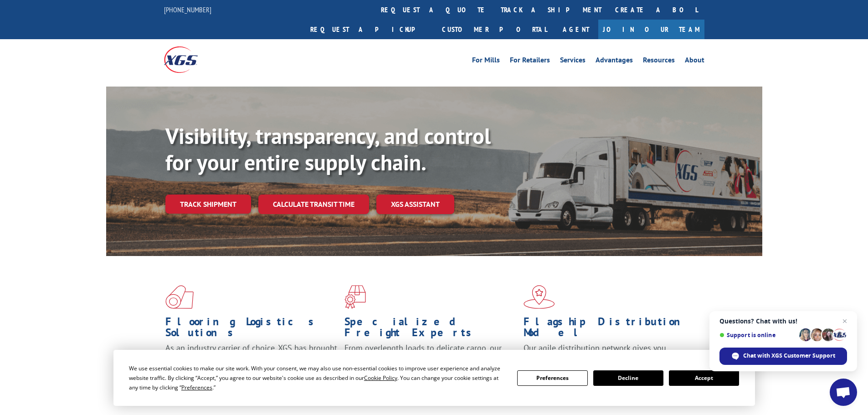 The height and width of the screenshot is (415, 868). What do you see at coordinates (251, 329) in the screenshot?
I see `h1: Flooring Logistics Solutions` at bounding box center [251, 329].